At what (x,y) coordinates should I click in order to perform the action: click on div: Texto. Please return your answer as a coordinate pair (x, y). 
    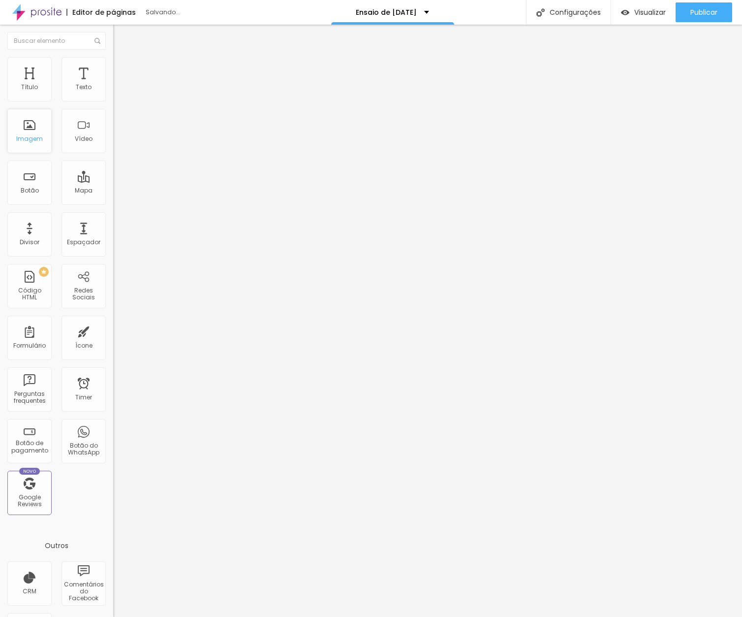
    Looking at the image, I should click on (84, 87).